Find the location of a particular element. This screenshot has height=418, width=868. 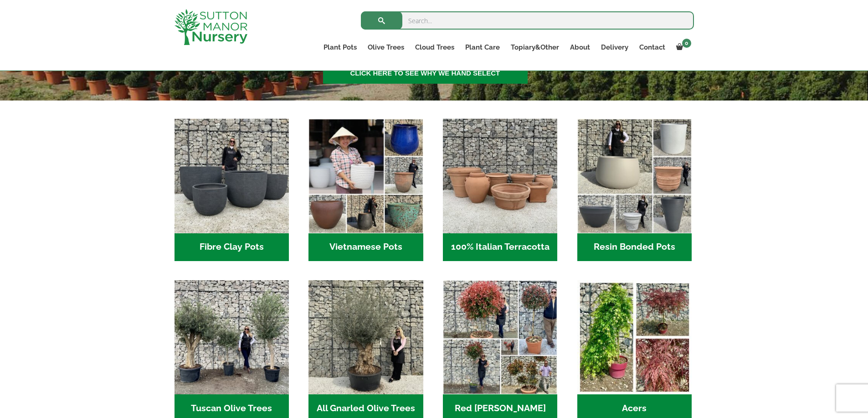

h2: Resin Bonded Pots is located at coordinates (634, 248).